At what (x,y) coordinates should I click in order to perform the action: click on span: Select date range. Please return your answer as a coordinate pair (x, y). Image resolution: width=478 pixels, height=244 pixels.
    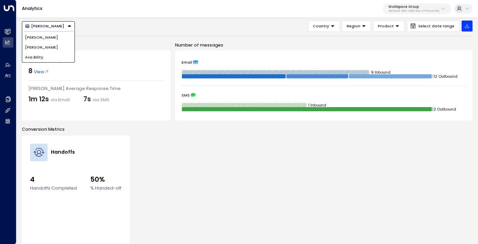
    Looking at the image, I should click on (436, 26).